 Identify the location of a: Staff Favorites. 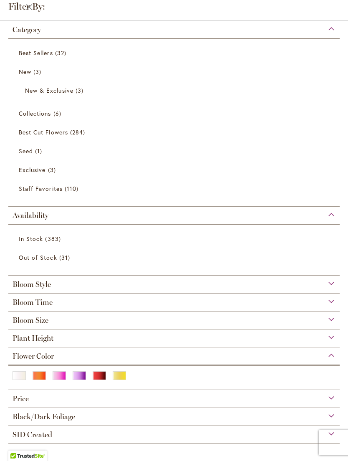
(175, 188).